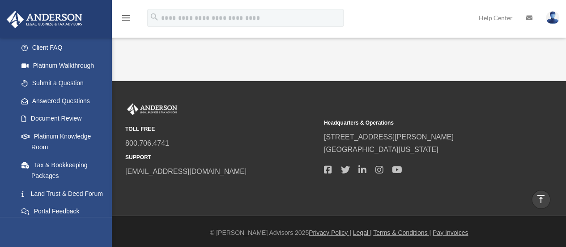 The width and height of the screenshot is (566, 247). Describe the element at coordinates (553, 17) in the screenshot. I see `img: User Pic` at that location.